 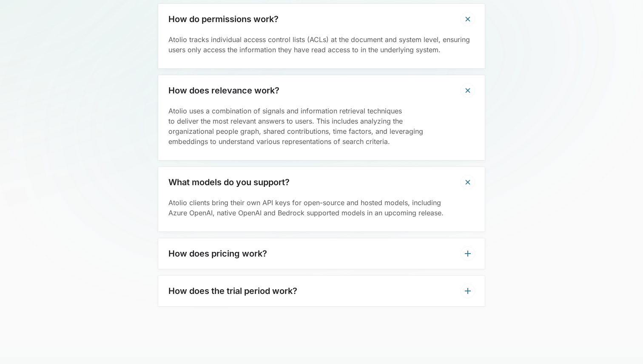 What do you see at coordinates (224, 90) in the screenshot?
I see `h3: How does relevance work?` at bounding box center [224, 90].